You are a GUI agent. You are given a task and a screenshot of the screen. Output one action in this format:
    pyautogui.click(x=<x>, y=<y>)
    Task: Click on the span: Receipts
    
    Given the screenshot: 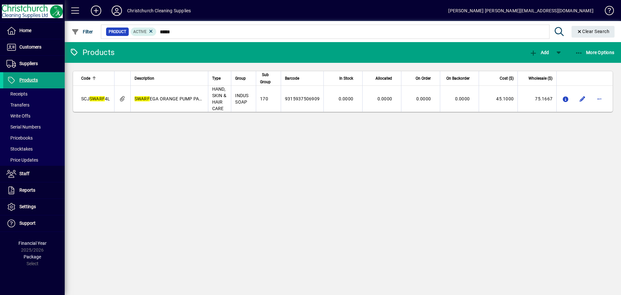 What is the action you would take?
    pyautogui.click(x=17, y=94)
    